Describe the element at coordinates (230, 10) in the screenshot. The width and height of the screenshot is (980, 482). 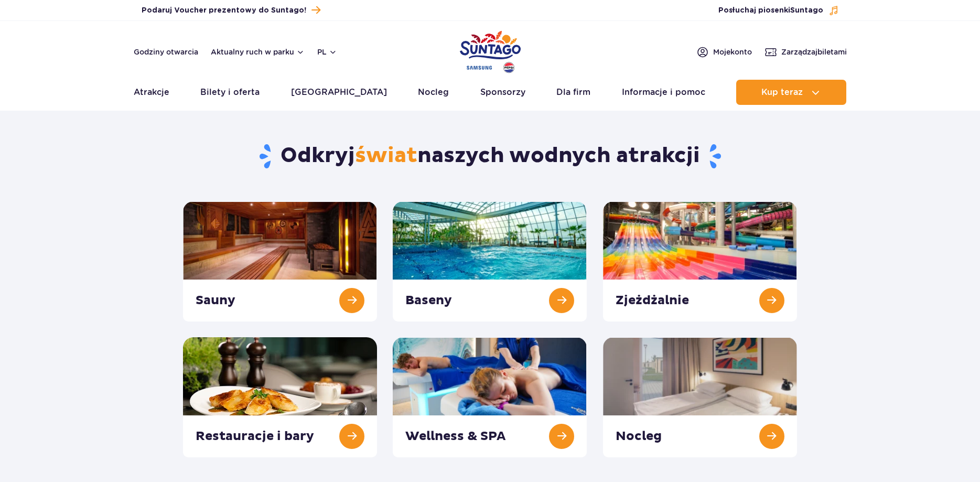
I see `a: Podaruj Voucher prezentowy do Suntago!` at that location.